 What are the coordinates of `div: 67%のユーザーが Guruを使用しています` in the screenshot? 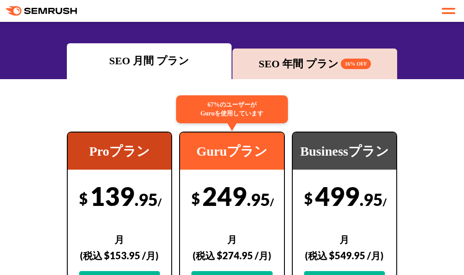 It's located at (232, 109).